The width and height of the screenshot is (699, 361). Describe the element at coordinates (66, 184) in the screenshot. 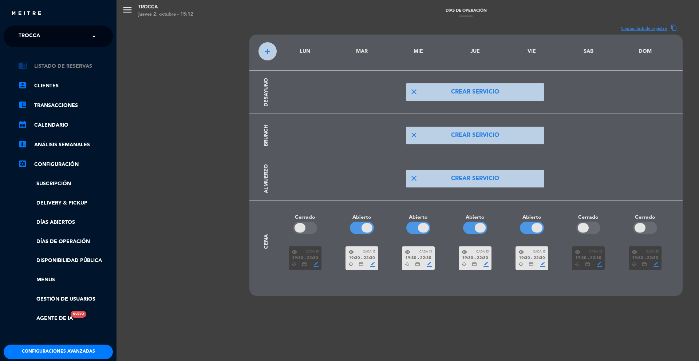

I see `a: Suscripción` at that location.